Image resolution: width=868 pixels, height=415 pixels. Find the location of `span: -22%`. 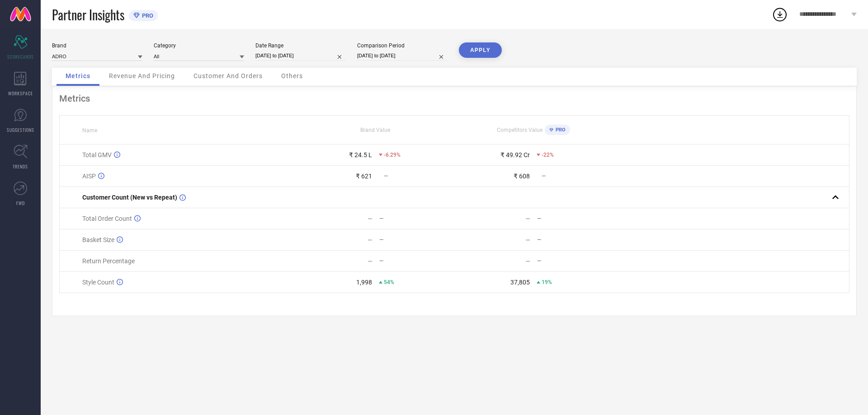

span: -22% is located at coordinates (548, 155).